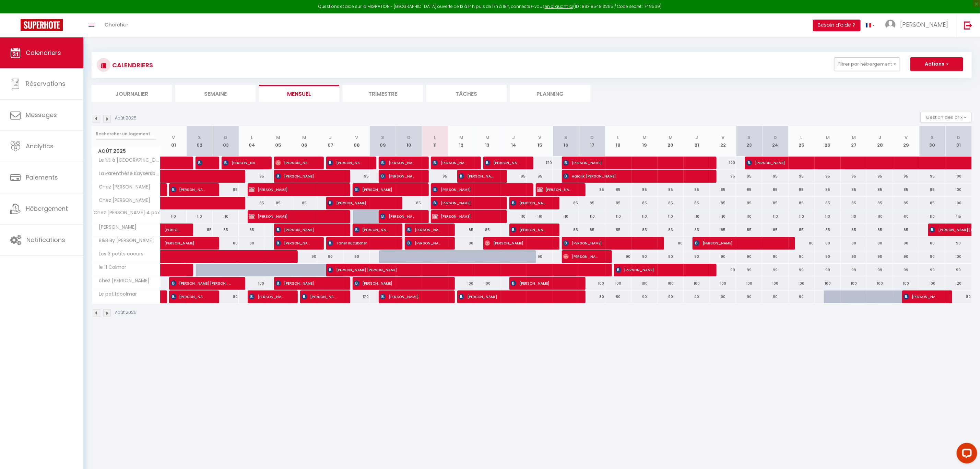 Image resolution: width=980 pixels, height=469 pixels. What do you see at coordinates (550, 93) in the screenshot?
I see `li: Planning` at bounding box center [550, 93].